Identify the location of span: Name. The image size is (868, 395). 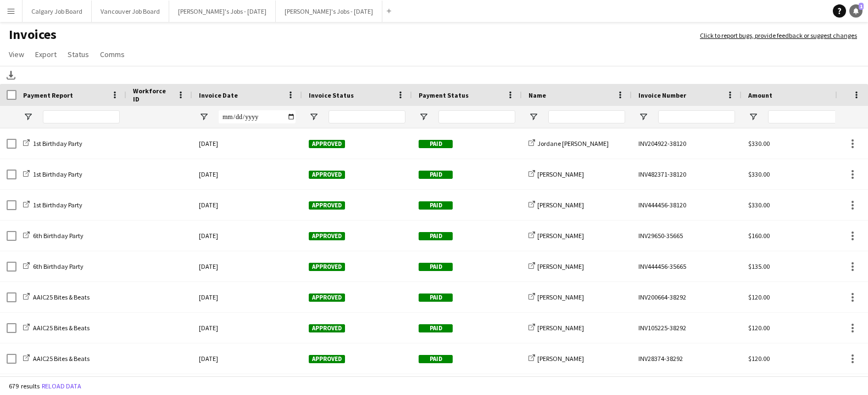
(537, 95).